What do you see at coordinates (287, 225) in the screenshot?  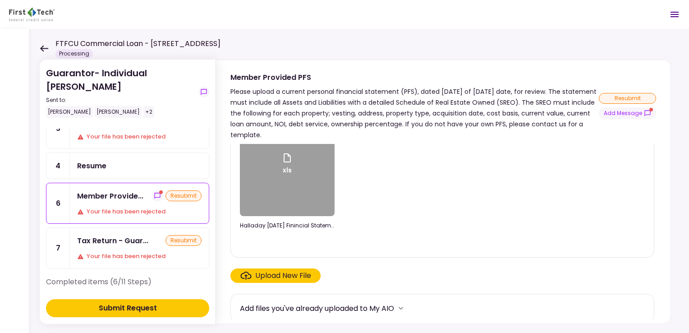 I see `div: Halladay 8-15-2025 Finincial Statement.xls` at bounding box center [287, 225].